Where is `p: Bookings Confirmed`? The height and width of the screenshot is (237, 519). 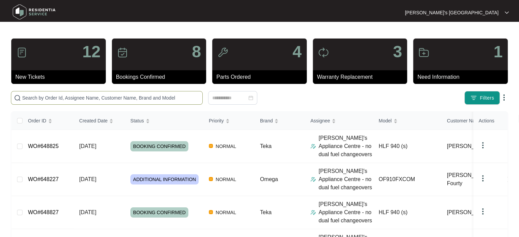
p: Bookings Confirmed is located at coordinates (161, 77).